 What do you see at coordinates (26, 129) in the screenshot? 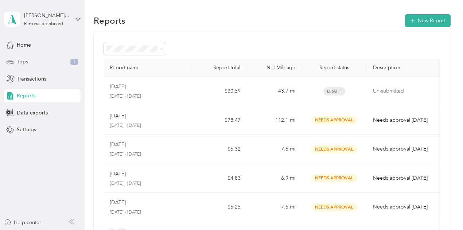
I see `span: Settings` at bounding box center [26, 129].